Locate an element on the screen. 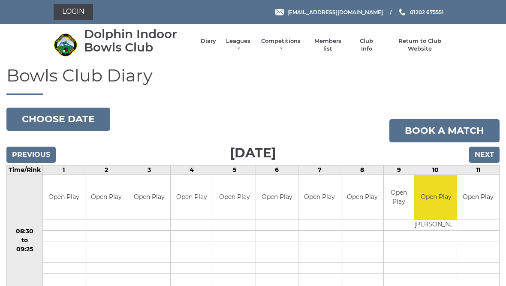  td: 5 is located at coordinates (234, 170).